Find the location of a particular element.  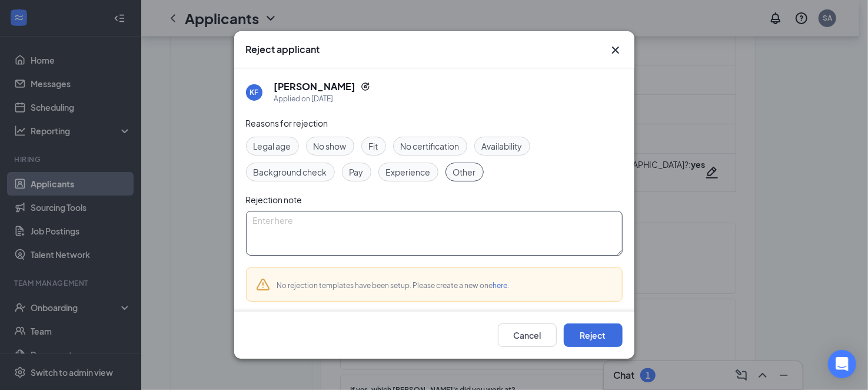

svg: Cross is located at coordinates (616, 50).